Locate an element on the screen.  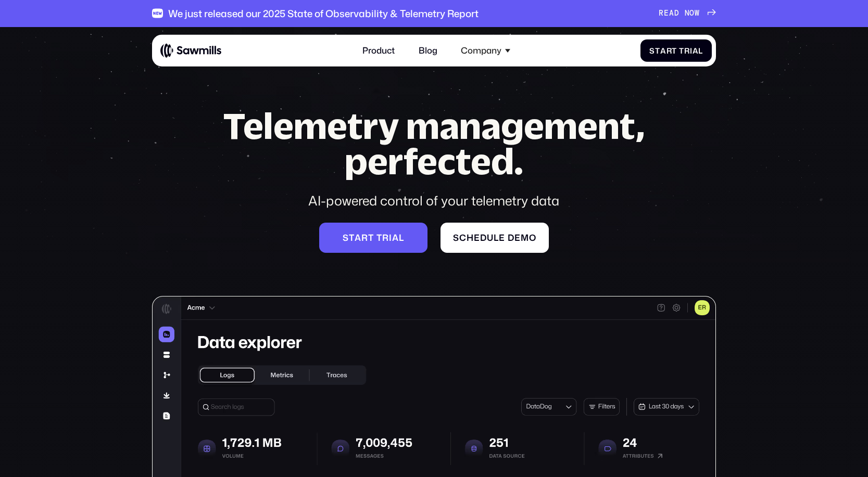
span: o is located at coordinates (533, 238).